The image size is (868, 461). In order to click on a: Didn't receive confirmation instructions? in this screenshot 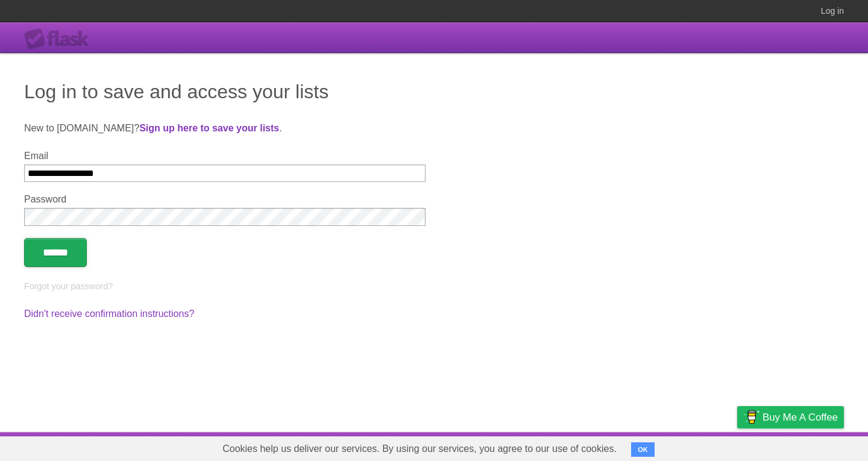, I will do `click(109, 313)`.